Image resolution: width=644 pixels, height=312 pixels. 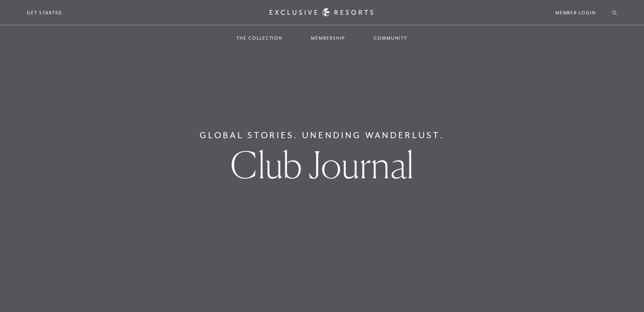 What do you see at coordinates (390, 38) in the screenshot?
I see `a: Community` at bounding box center [390, 38].